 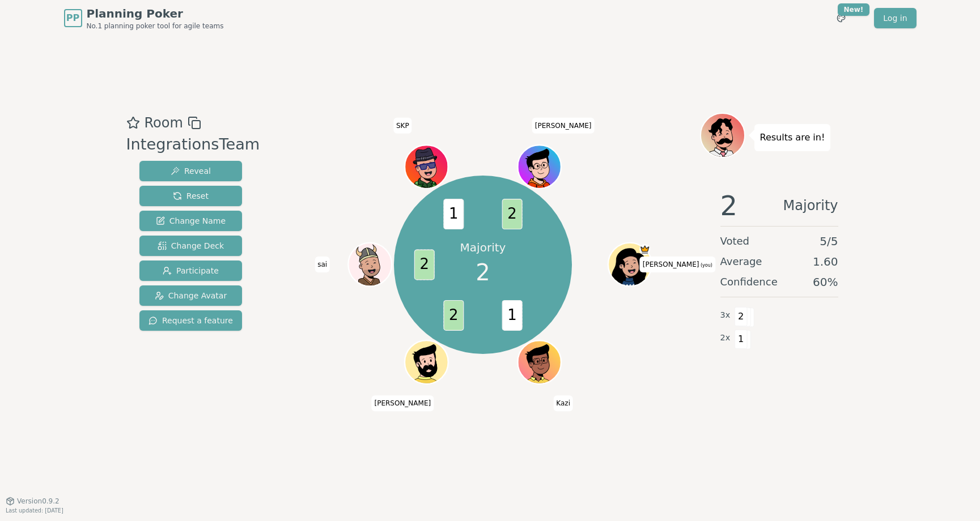 What do you see at coordinates (828, 241) in the screenshot?
I see `span: 5 / 5` at bounding box center [828, 241].